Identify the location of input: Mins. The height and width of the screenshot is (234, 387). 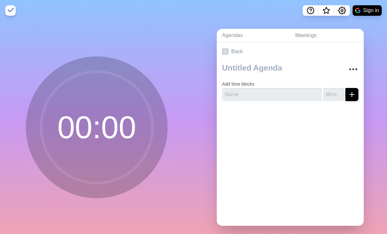
(333, 94).